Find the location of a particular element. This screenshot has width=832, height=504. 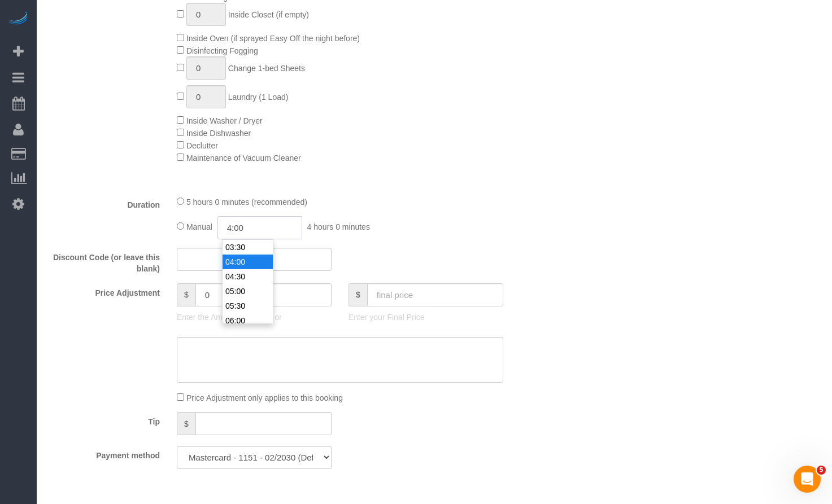

li: 04:00 is located at coordinates (247, 262).